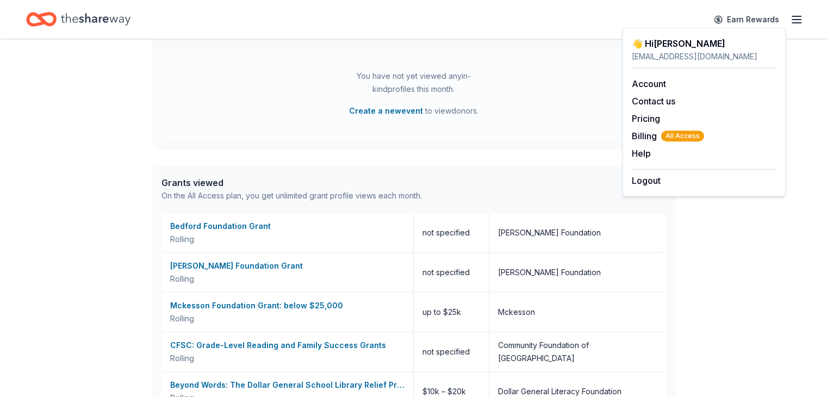  Describe the element at coordinates (78, 19) in the screenshot. I see `a: Home` at that location.